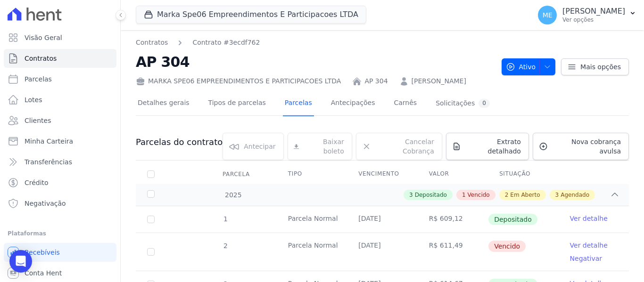 The image size is (644, 282). What do you see at coordinates (39, 79) in the screenshot?
I see `span: Parcelas` at bounding box center [39, 79].